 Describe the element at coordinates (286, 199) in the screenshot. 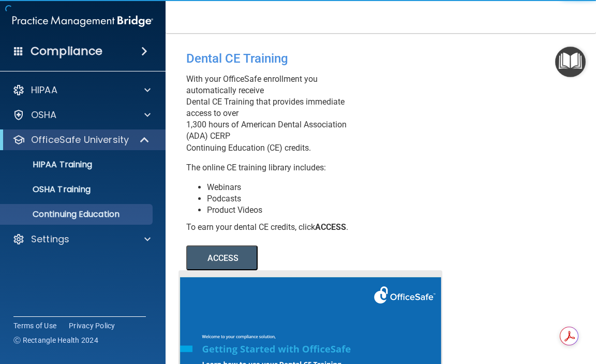

I see `li: Podcasts` at that location.